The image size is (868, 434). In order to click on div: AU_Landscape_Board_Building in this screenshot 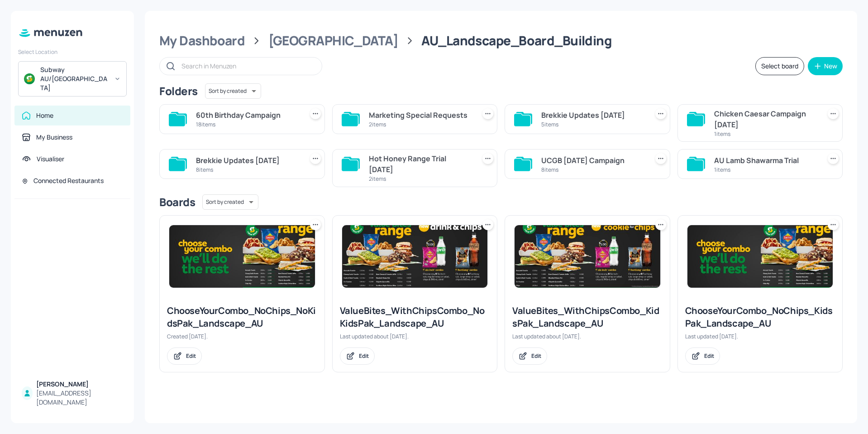, I will do `click(517, 41)`.